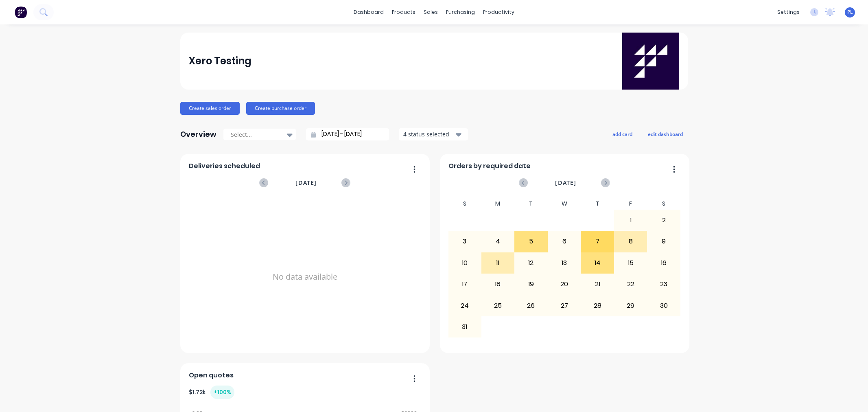  Describe the element at coordinates (650, 61) in the screenshot. I see `img: Xero Testing` at that location.